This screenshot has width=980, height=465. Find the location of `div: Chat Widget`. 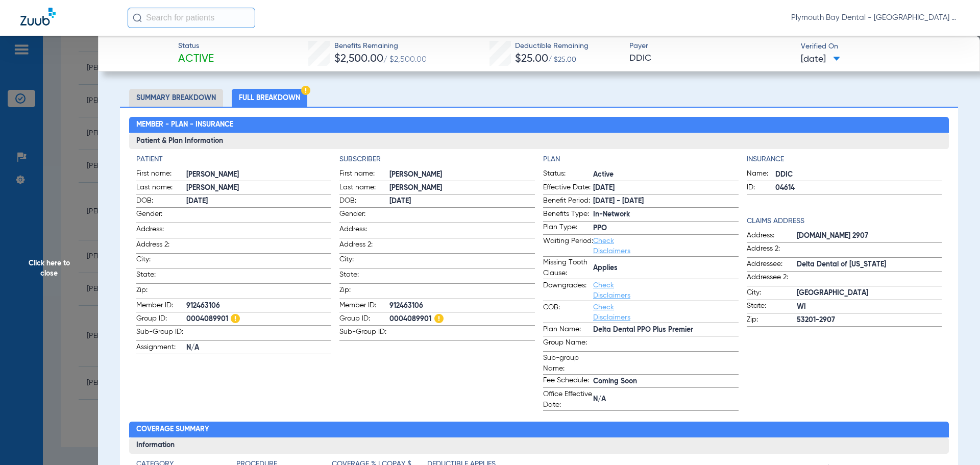

div: Chat Widget is located at coordinates (954, 441).